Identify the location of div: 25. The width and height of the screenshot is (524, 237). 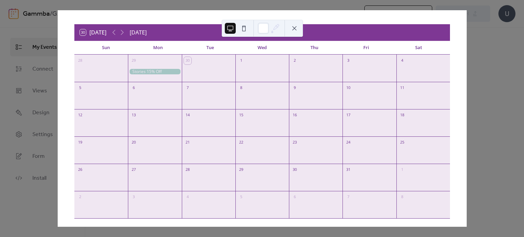
(402, 143).